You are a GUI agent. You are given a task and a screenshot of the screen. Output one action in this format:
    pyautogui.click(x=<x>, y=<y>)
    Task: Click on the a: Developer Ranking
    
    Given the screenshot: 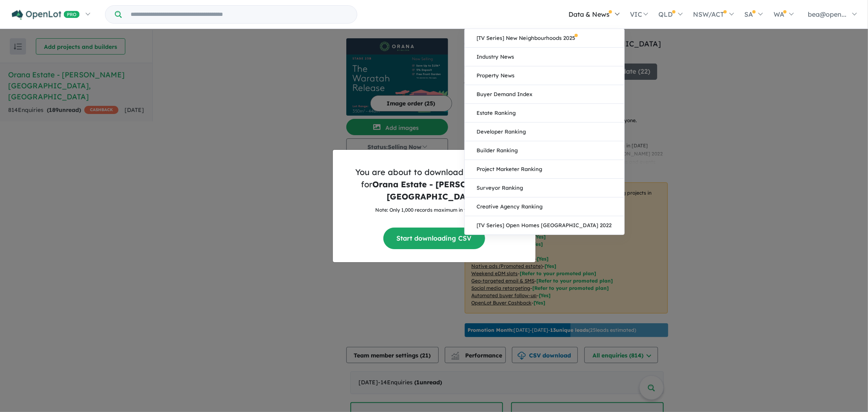 What is the action you would take?
    pyautogui.click(x=545, y=132)
    